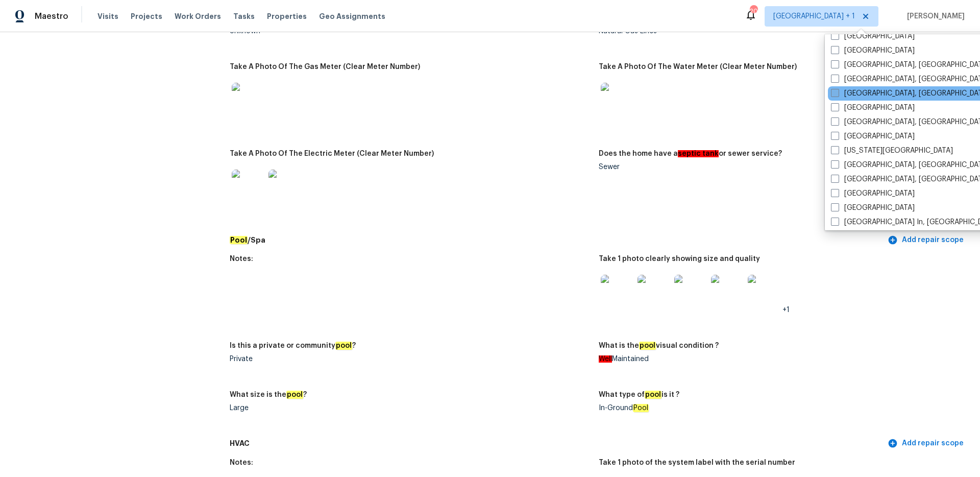 This screenshot has height=477, width=980. What do you see at coordinates (147, 16) in the screenshot?
I see `span: Projects` at bounding box center [147, 16].